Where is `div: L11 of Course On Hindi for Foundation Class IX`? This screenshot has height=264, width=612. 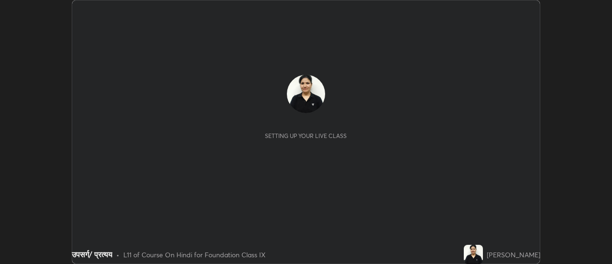 div: L11 of Course On Hindi for Foundation Class IX is located at coordinates (194, 254).